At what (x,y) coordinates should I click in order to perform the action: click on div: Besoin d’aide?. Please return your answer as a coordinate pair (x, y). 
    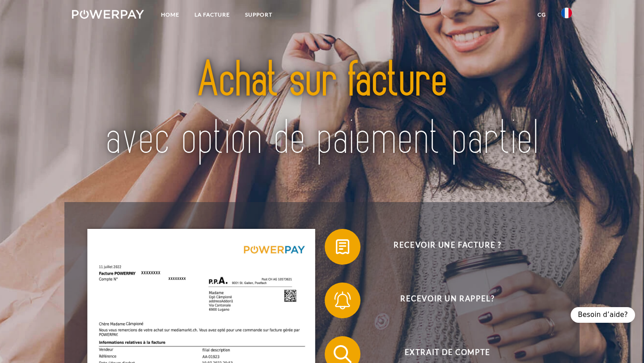
    Looking at the image, I should click on (603, 315).